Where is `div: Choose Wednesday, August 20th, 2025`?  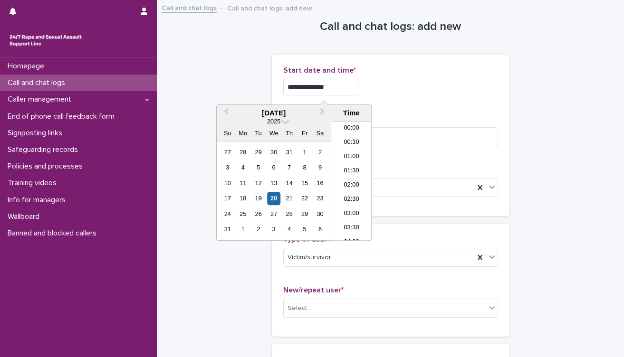
div: Choose Wednesday, August 20th, 2025 is located at coordinates (274, 199).